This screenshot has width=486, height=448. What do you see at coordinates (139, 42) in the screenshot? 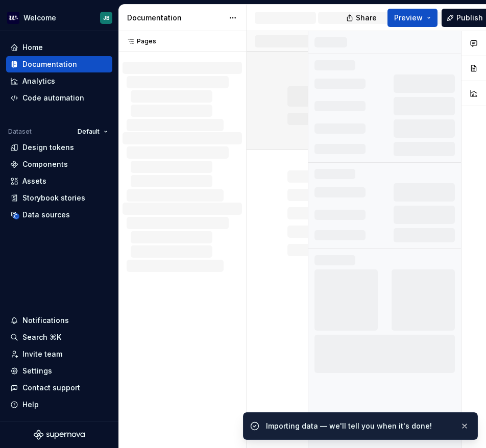
I see `div: Pages` at bounding box center [139, 42].